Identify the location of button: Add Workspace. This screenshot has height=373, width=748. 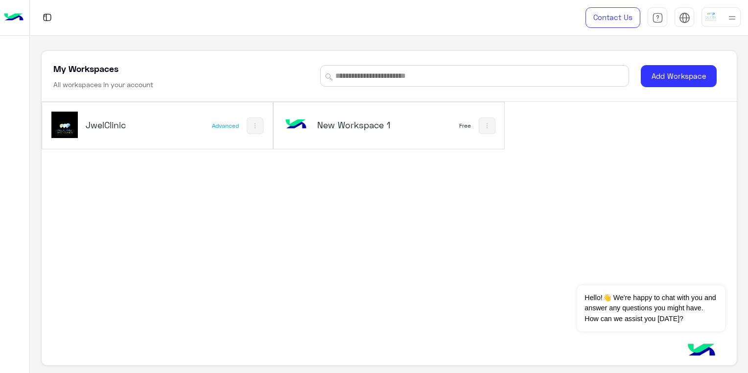
(679, 76).